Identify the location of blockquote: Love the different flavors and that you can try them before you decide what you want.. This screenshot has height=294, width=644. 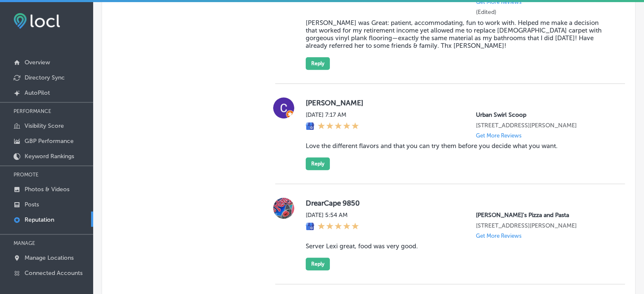
(459, 146).